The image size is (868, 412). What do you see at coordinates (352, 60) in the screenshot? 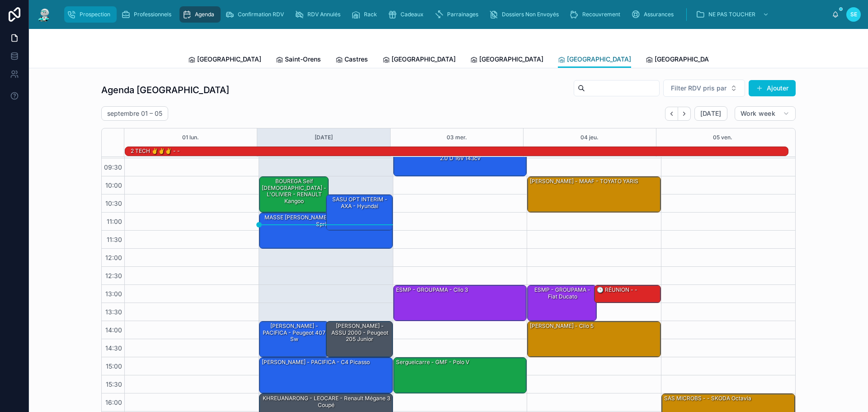
I see `a: Castres` at bounding box center [352, 60].